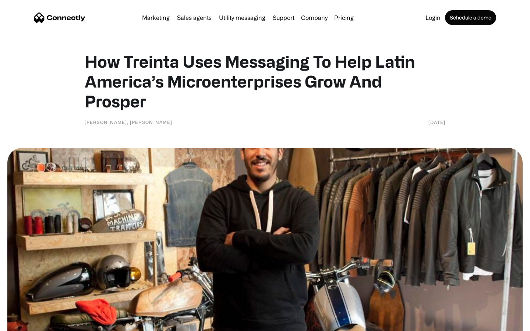 The image size is (530, 331). Describe the element at coordinates (314, 18) in the screenshot. I see `div: Company` at that location.